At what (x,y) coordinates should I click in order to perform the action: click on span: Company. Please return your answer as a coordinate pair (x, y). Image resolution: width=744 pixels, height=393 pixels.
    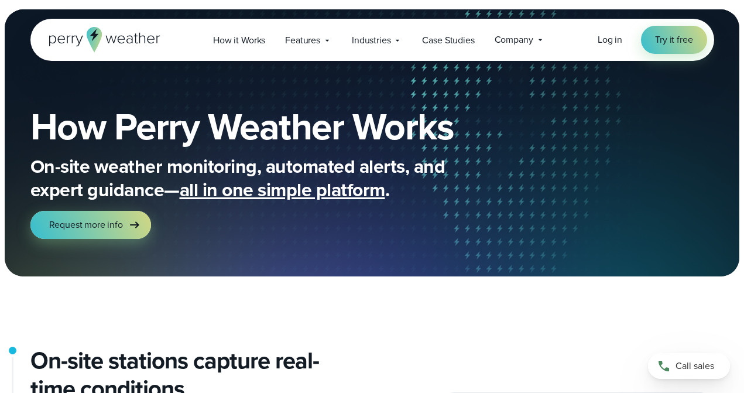
    Looking at the image, I should click on (514, 40).